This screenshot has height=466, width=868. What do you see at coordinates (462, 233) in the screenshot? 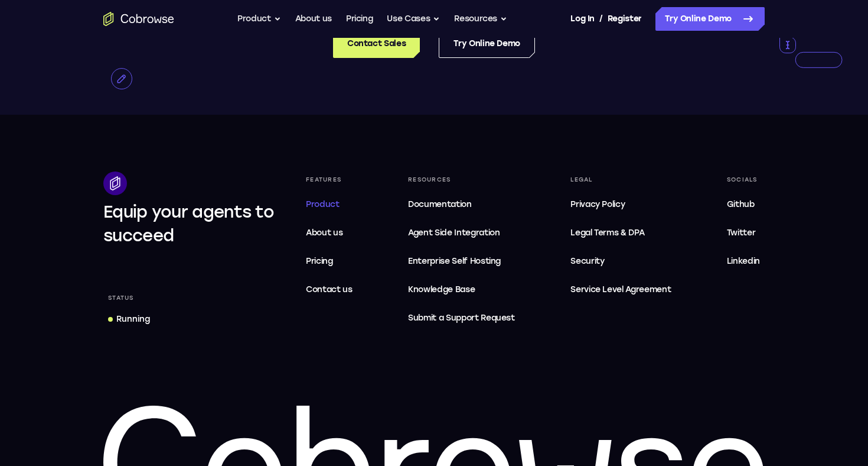
I see `a: Agent Side Integration` at bounding box center [462, 233].